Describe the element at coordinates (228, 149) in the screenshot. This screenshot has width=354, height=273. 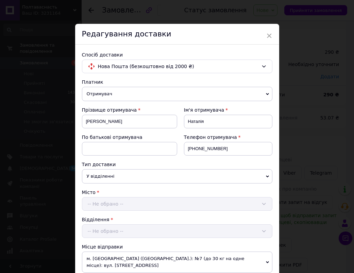
I see `input: +380` at that location.